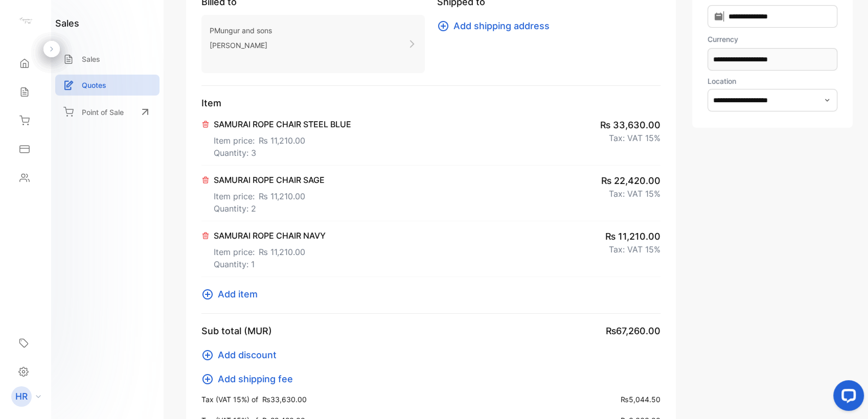  I want to click on button: Add discount, so click(242, 355).